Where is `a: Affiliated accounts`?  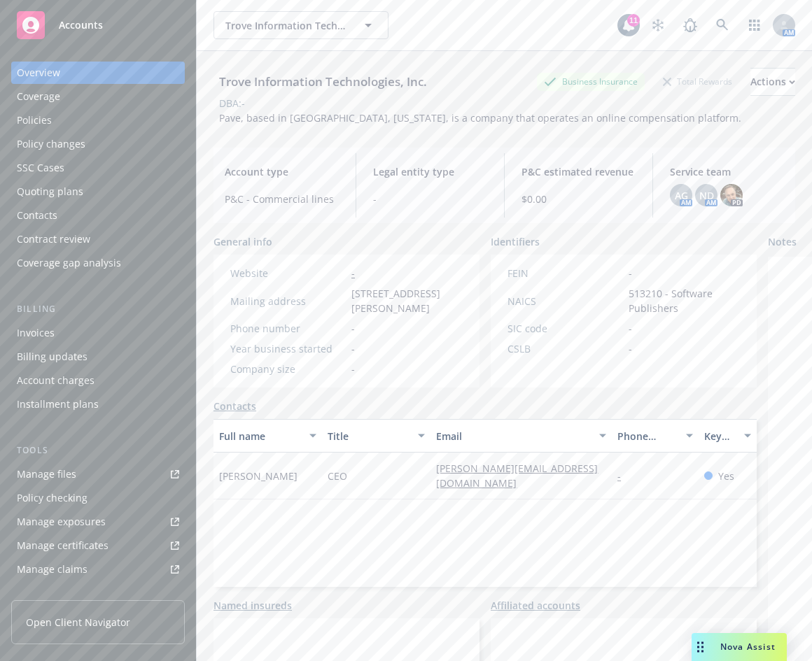 a: Affiliated accounts is located at coordinates (536, 605).